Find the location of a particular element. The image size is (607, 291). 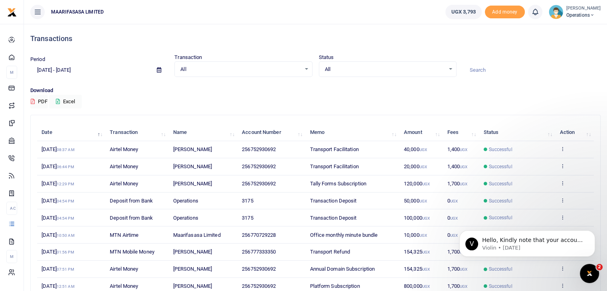

small: 10:50 AM is located at coordinates (65, 235).